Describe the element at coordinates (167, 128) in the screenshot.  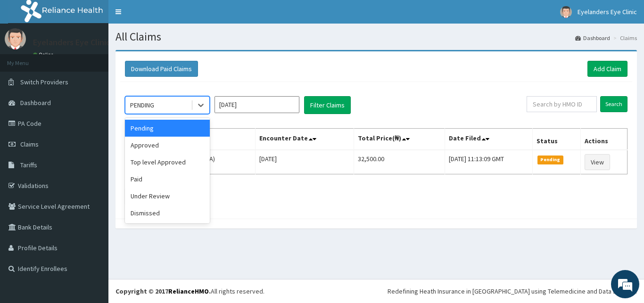
I see `div: Pending` at that location.